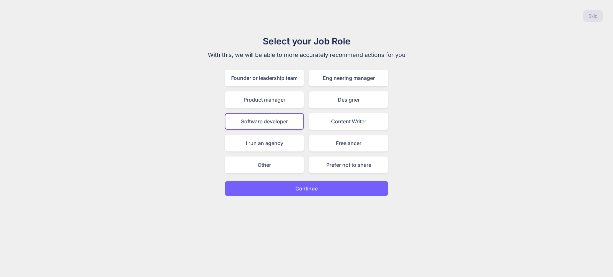 Image resolution: width=613 pixels, height=277 pixels. Describe the element at coordinates (307, 188) in the screenshot. I see `button: Continue` at that location.